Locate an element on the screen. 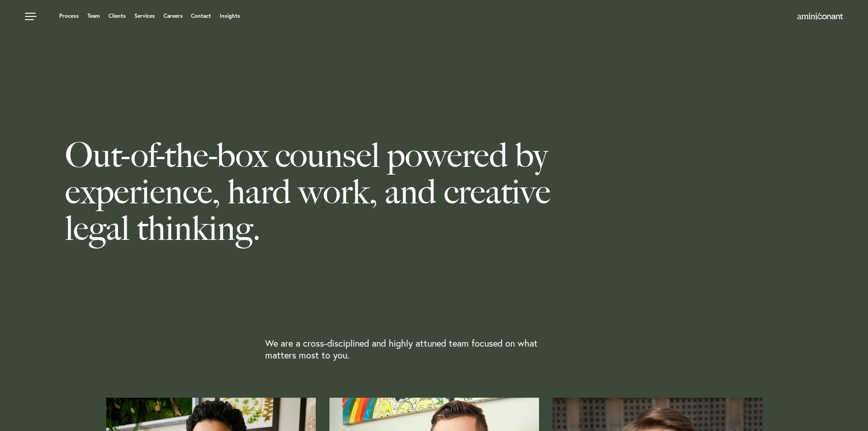  a: Home is located at coordinates (821, 17).